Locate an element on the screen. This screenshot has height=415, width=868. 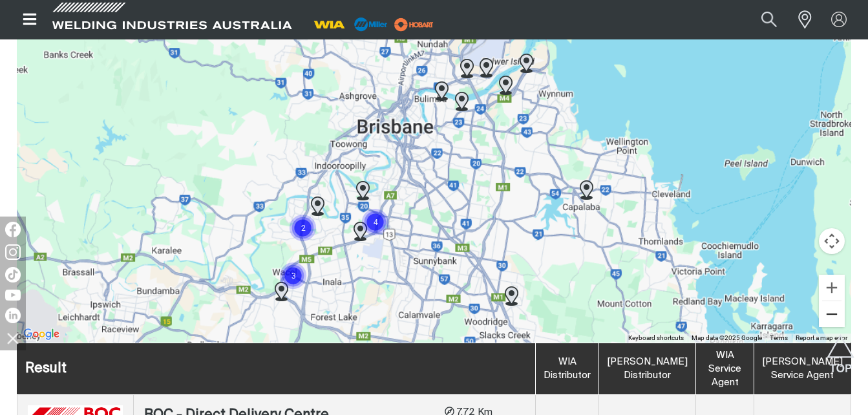
button: Map camera controls is located at coordinates (831, 241).